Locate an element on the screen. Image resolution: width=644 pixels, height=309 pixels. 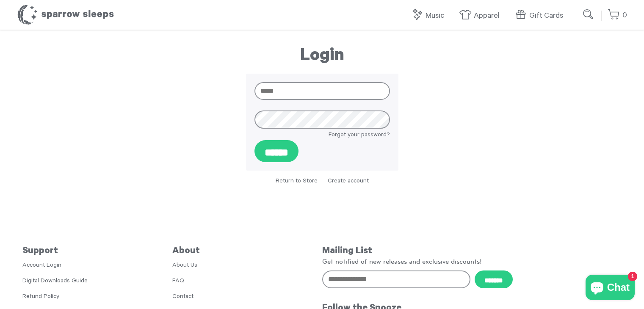
h1: Sparrow Sleeps is located at coordinates (65, 15).